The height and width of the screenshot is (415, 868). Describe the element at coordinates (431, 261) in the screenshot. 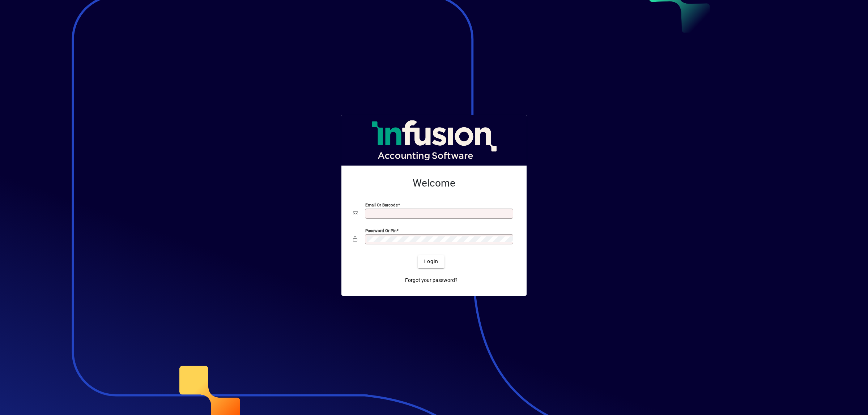

I see `button: Login` at that location.